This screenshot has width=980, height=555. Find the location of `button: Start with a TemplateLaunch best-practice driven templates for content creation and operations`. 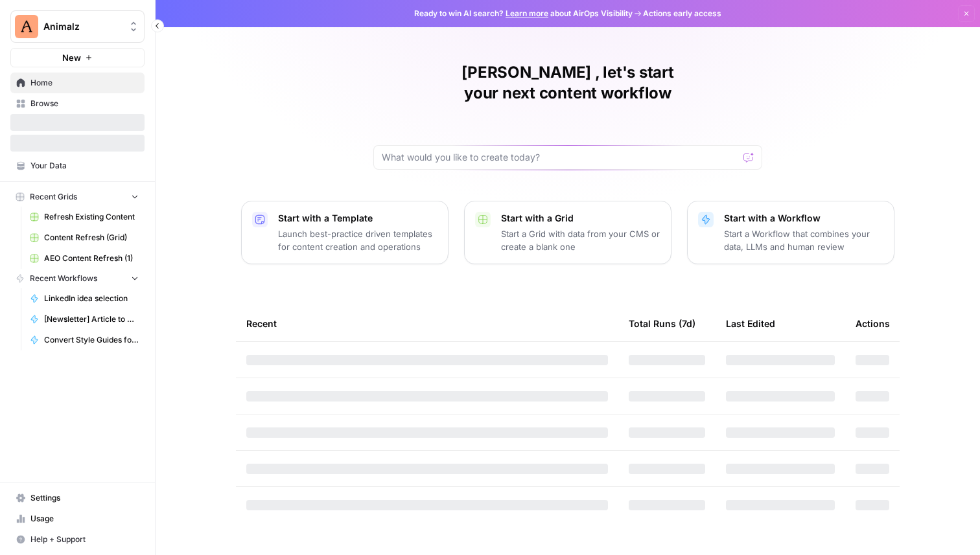

button: Start with a TemplateLaunch best-practice driven templates for content creation and operations is located at coordinates (345, 233).